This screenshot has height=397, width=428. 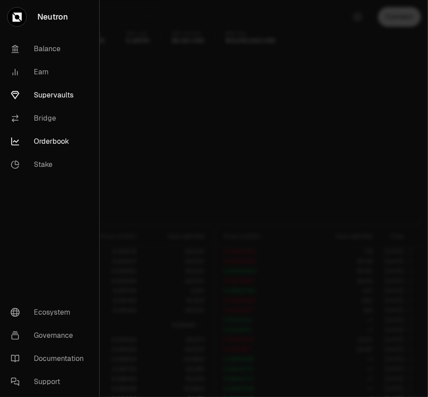 What do you see at coordinates (49, 336) in the screenshot?
I see `a: Governance` at bounding box center [49, 336].